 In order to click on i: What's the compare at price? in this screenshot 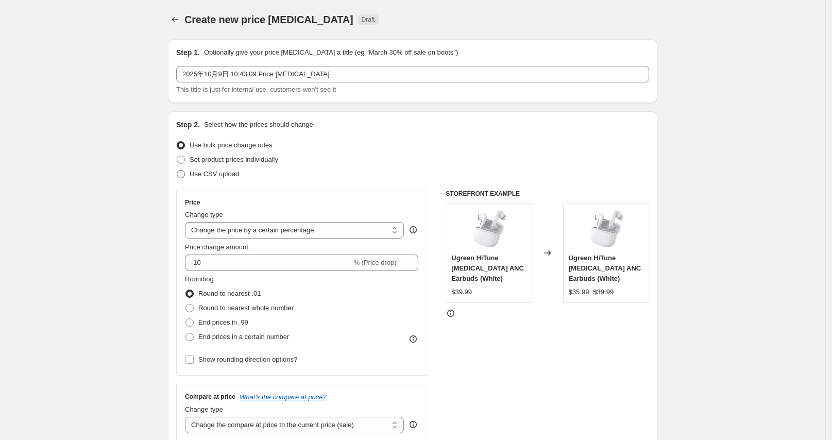, I will do `click(283, 397)`.